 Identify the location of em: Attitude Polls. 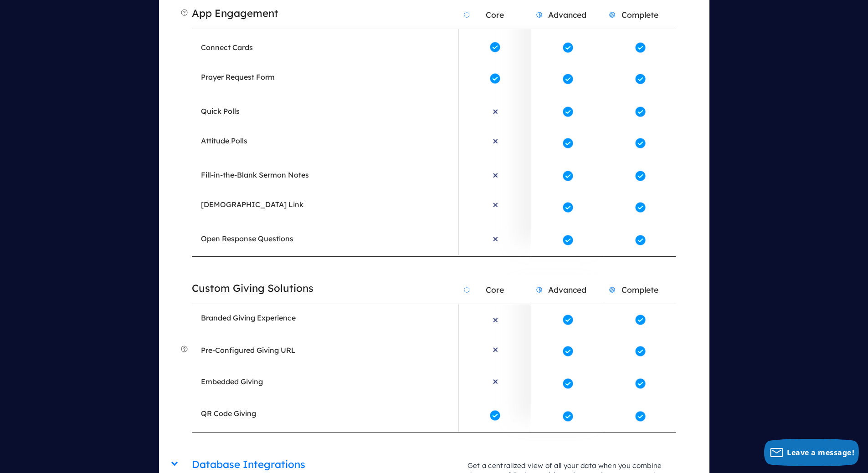
(224, 140).